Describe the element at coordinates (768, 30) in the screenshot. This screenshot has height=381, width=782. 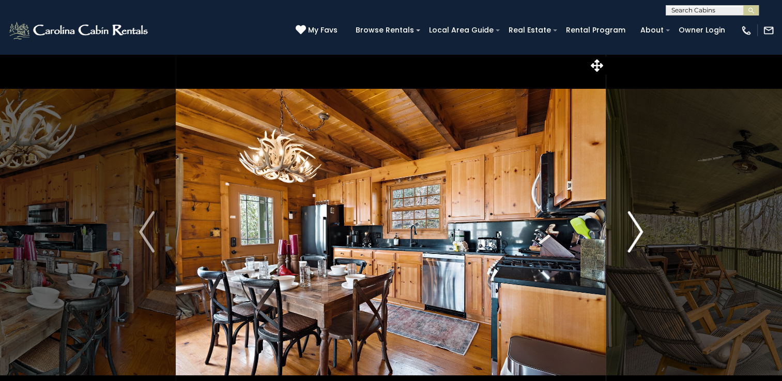
I see `img: mail-regular-white.png` at that location.